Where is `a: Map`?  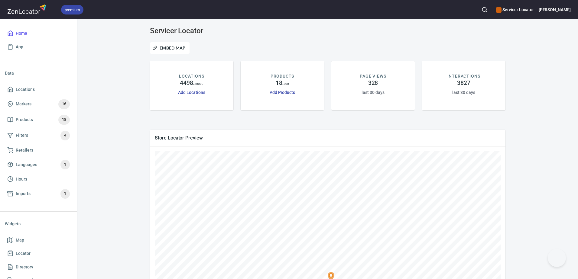 a: Map is located at coordinates (38, 240).